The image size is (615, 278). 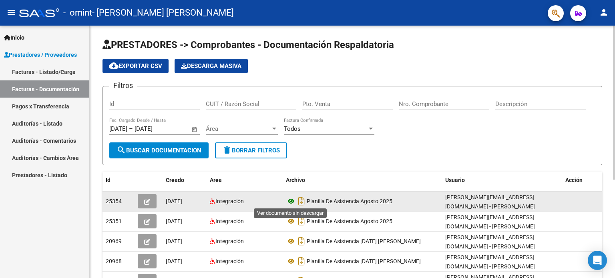 What do you see at coordinates (108, 180) in the screenshot?
I see `span: Id` at bounding box center [108, 180].